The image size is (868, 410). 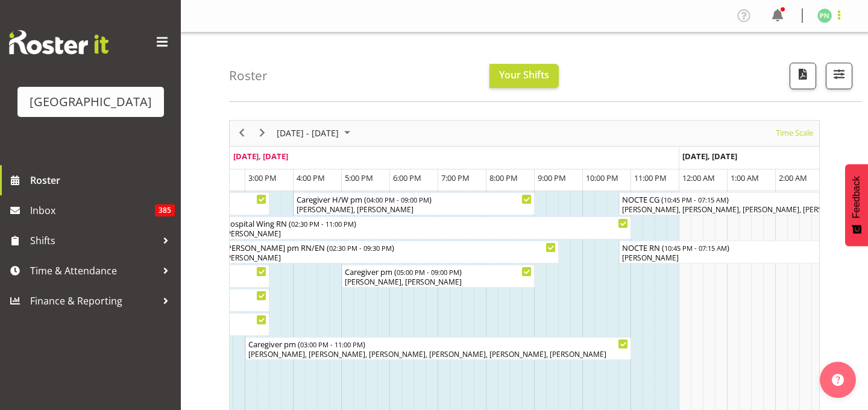 What do you see at coordinates (551, 178) in the screenshot?
I see `span: 9:00 PM` at bounding box center [551, 178].